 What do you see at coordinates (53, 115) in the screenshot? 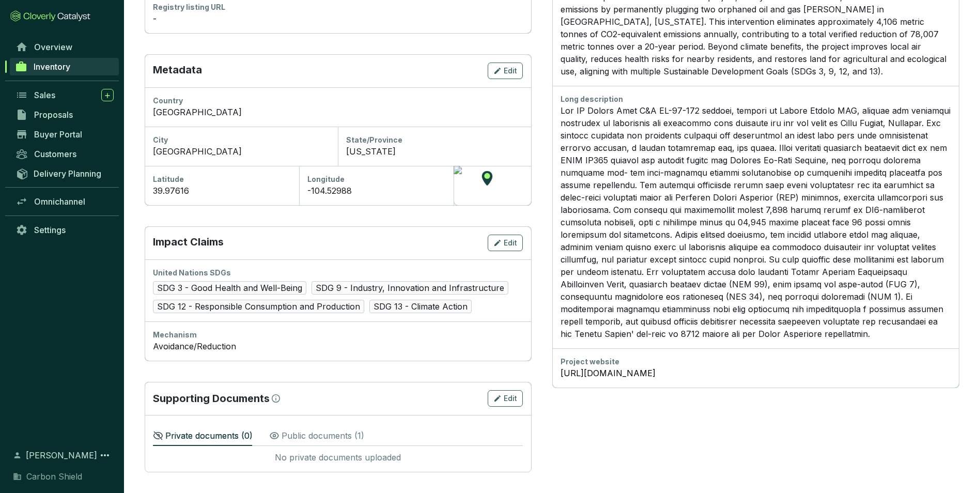
I see `span: Proposals` at bounding box center [53, 115].